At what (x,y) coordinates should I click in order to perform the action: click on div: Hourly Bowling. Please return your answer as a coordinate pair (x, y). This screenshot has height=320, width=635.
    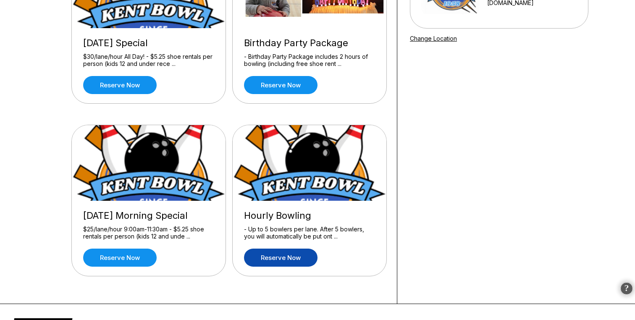
    Looking at the image, I should click on (310, 216).